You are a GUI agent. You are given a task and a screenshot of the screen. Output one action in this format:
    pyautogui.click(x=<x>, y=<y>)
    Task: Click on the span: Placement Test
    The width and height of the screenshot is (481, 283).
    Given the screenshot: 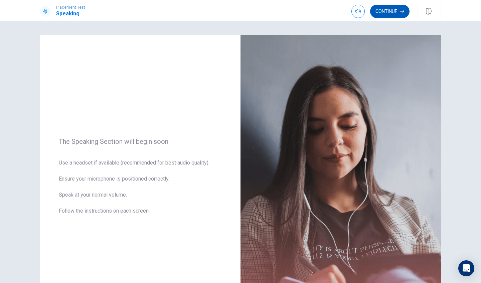 What is the action you would take?
    pyautogui.click(x=70, y=7)
    